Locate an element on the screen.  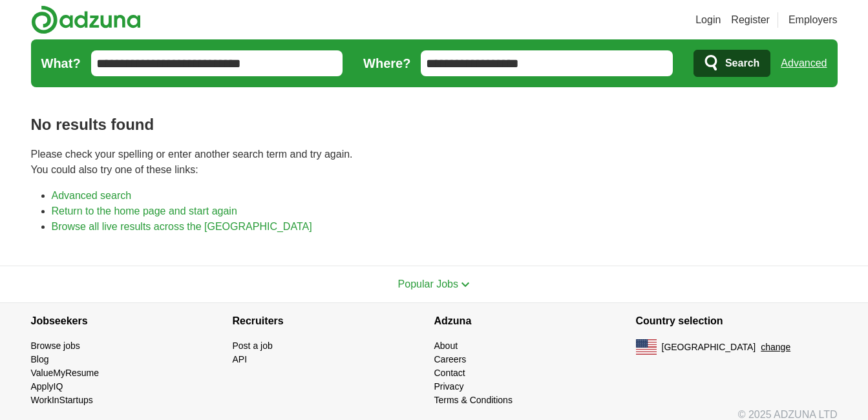
span: Search is located at coordinates (742, 63).